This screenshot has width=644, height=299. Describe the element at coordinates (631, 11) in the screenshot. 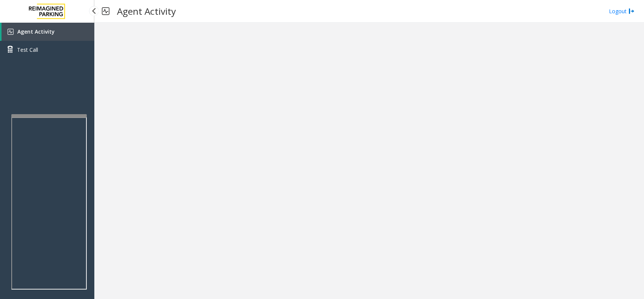

I see `img: logout` at that location.